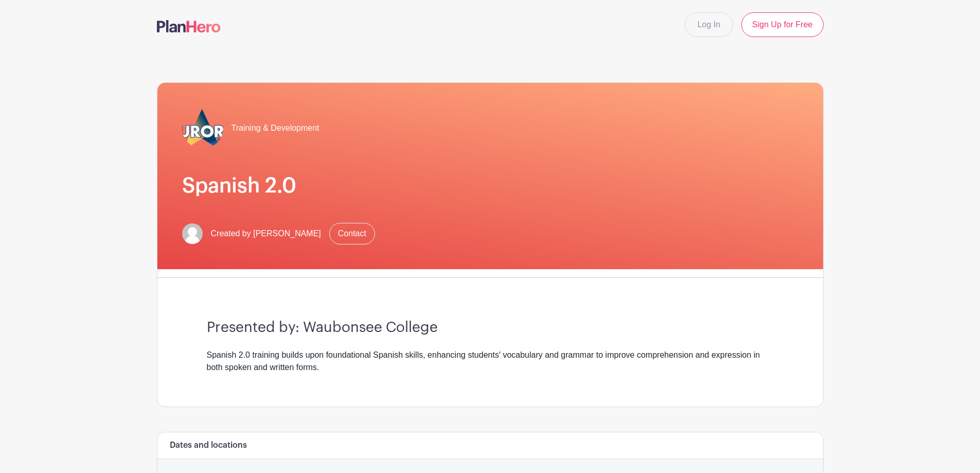 This screenshot has height=473, width=980. What do you see at coordinates (782, 25) in the screenshot?
I see `a: Sign Up for Free` at bounding box center [782, 25].